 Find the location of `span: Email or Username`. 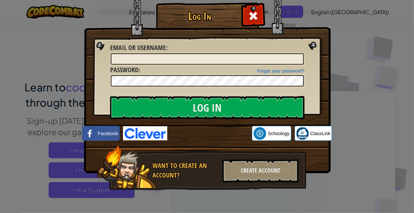

span: Email or Username is located at coordinates (138, 47).